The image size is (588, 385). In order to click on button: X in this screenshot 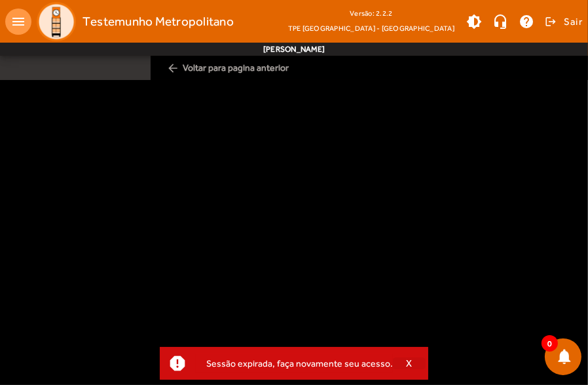, I will do `click(410, 363)`.